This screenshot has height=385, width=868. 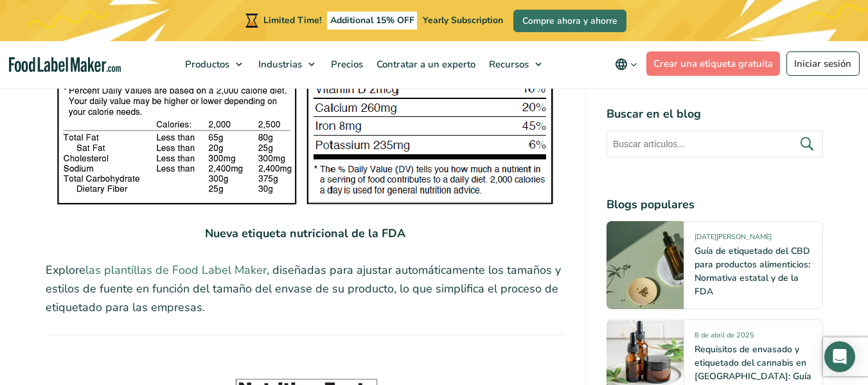 I want to click on strong: Nueva etiqueta nutricional de la FDA, so click(x=305, y=233).